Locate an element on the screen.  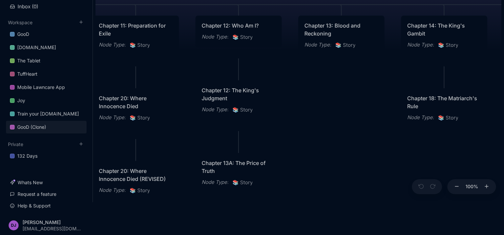
a: TuffHeart is located at coordinates (46, 74).